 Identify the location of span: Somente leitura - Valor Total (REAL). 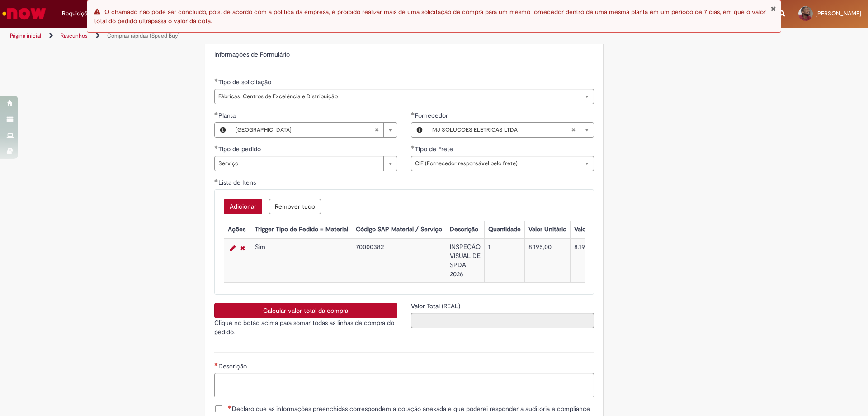
(436, 306).